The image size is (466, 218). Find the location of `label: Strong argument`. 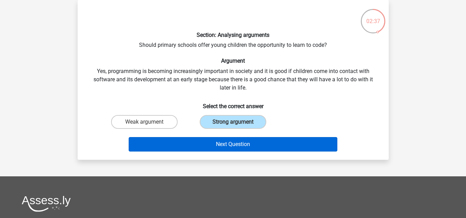

label: Strong argument is located at coordinates (233, 122).